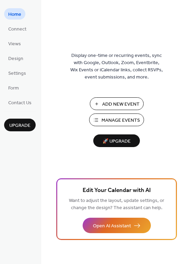  Describe the element at coordinates (20, 102) in the screenshot. I see `a: Contact Us` at that location.